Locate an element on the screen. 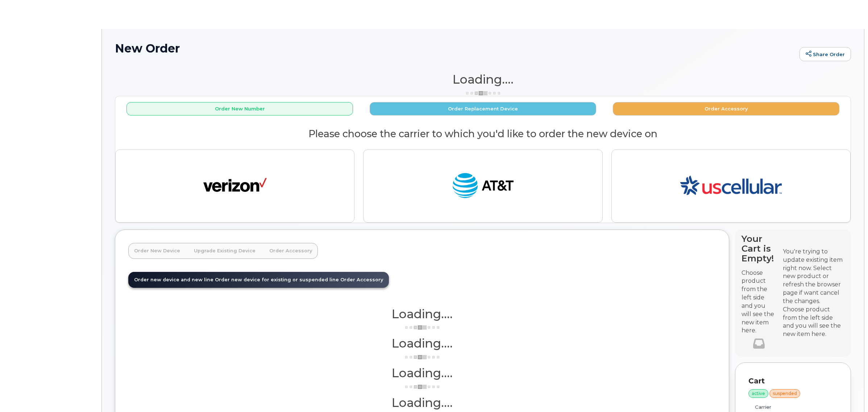 Image resolution: width=868 pixels, height=412 pixels. div: Choose product from the left side and you will see the new item here. is located at coordinates (814, 322).